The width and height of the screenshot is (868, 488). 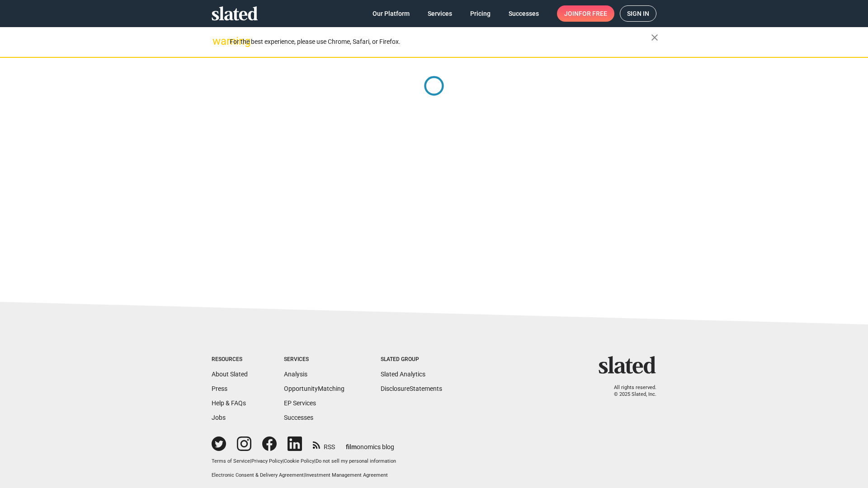 I want to click on span: Sign in, so click(x=637, y=14).